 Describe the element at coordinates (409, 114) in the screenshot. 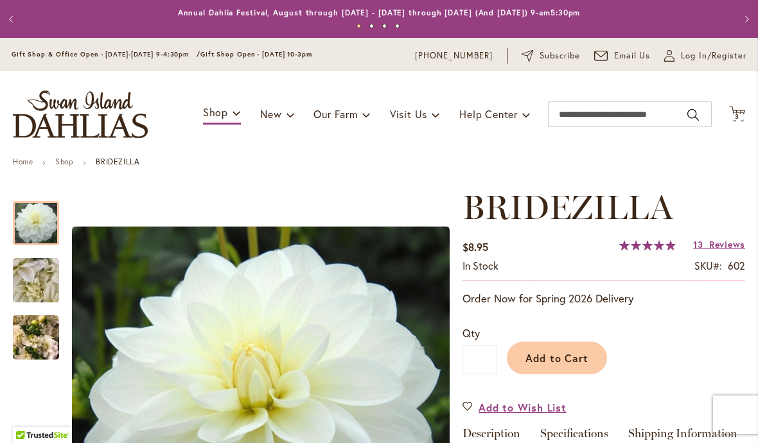

I see `span: Visit Us` at that location.